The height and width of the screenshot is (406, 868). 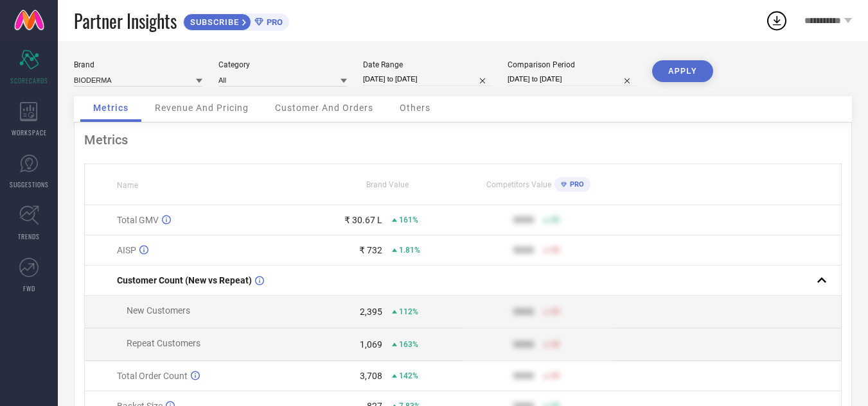 What do you see at coordinates (163, 343) in the screenshot?
I see `span: Repeat Customers` at bounding box center [163, 343].